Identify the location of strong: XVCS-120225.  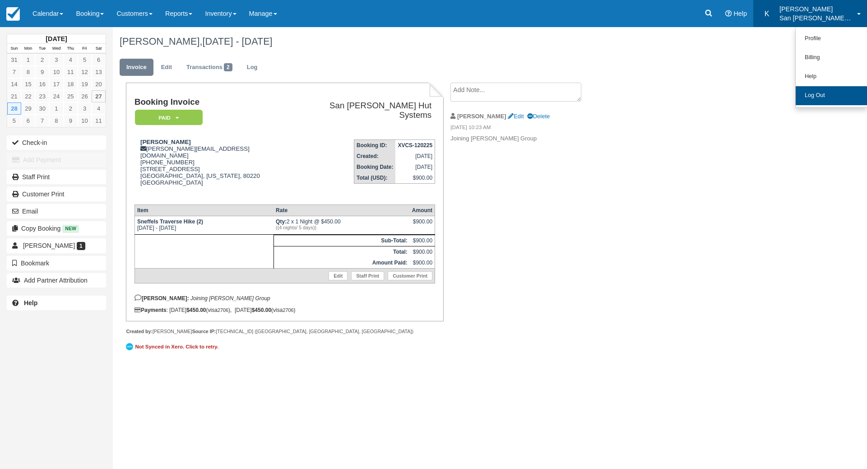
(415, 145).